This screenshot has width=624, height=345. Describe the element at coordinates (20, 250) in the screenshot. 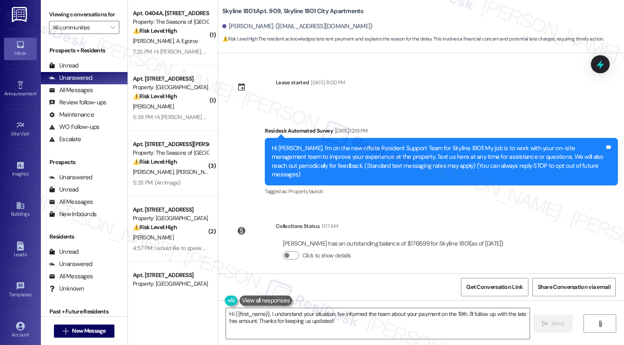

I see `a: Leads` at that location.